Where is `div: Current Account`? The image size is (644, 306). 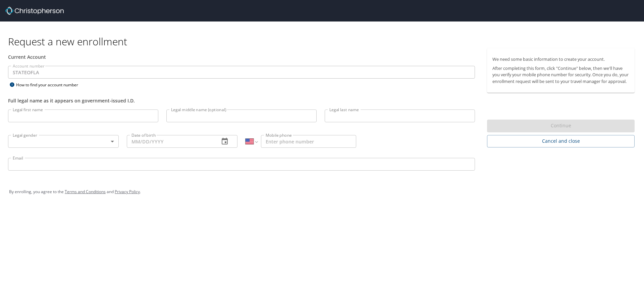 div: Current Account is located at coordinates (242, 57).